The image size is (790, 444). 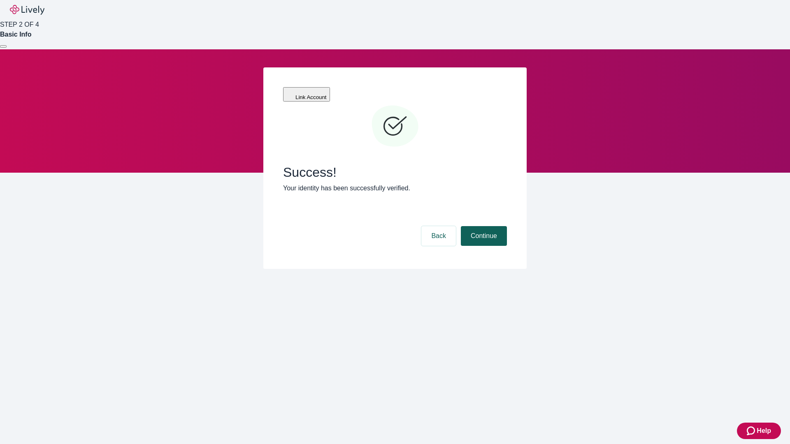 I want to click on button: Link Account, so click(x=307, y=94).